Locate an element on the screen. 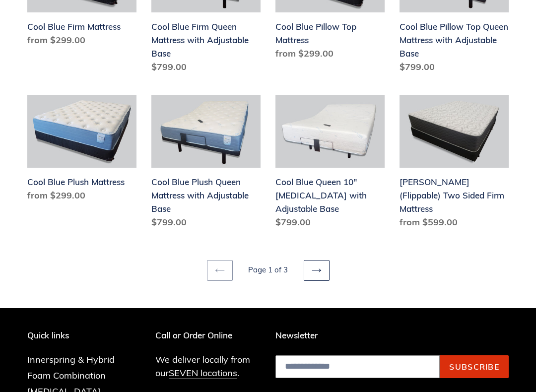 The image size is (536, 392). p: We deliver locally from our . is located at coordinates (208, 366).